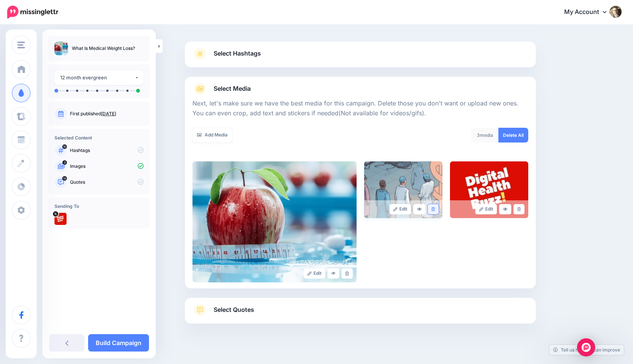 The image size is (633, 364). What do you see at coordinates (107, 166) in the screenshot?
I see `p: Images` at bounding box center [107, 166].